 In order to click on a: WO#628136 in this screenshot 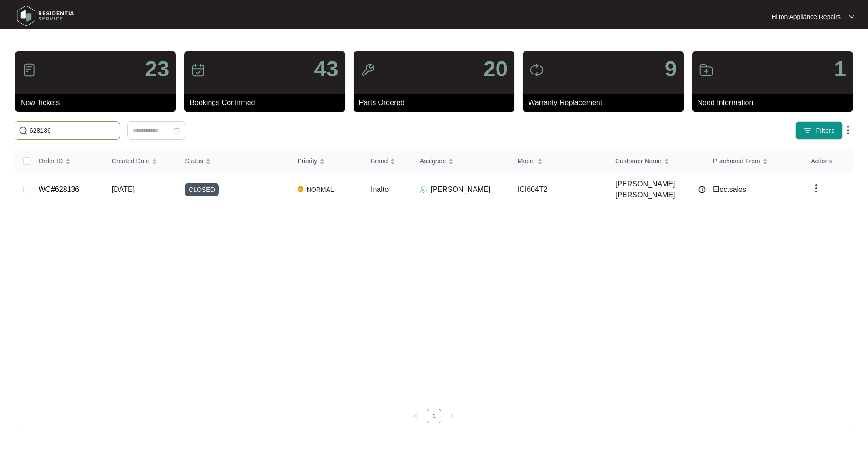, I will do `click(59, 189)`.